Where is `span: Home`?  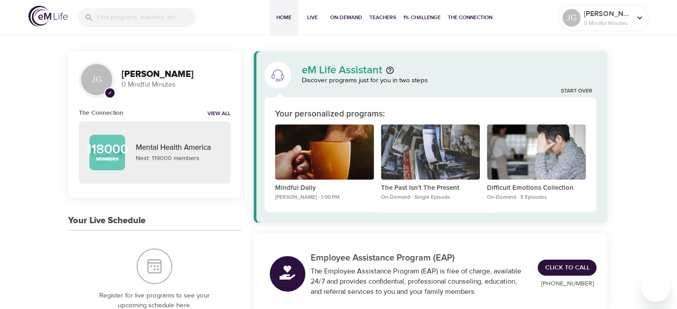
span: Home is located at coordinates (284, 17).